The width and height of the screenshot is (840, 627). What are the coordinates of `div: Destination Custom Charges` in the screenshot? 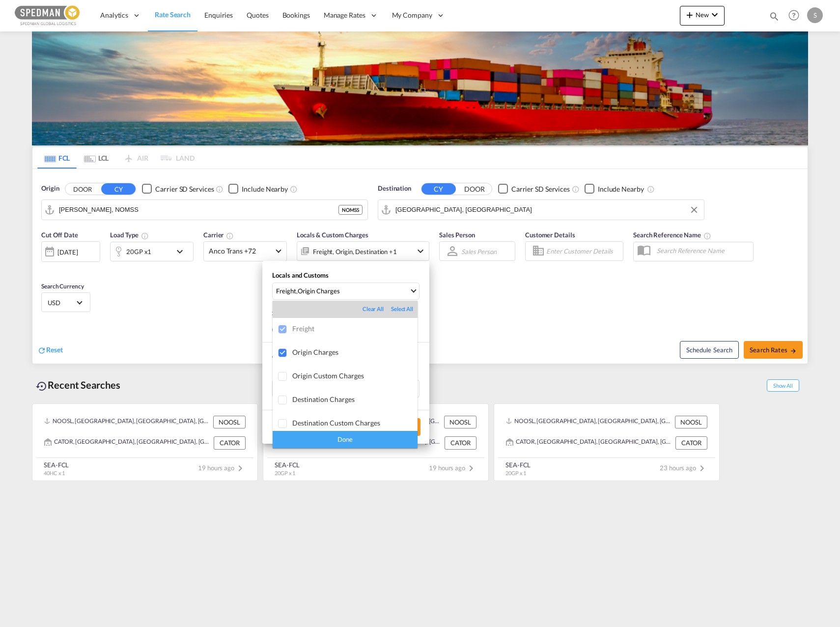 It's located at (355, 422).